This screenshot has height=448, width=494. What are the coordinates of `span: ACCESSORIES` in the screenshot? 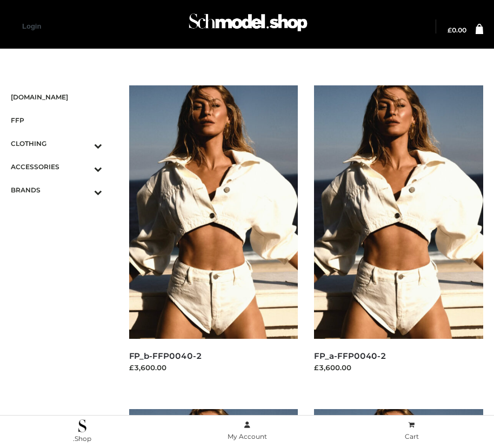 It's located at (56, 166).